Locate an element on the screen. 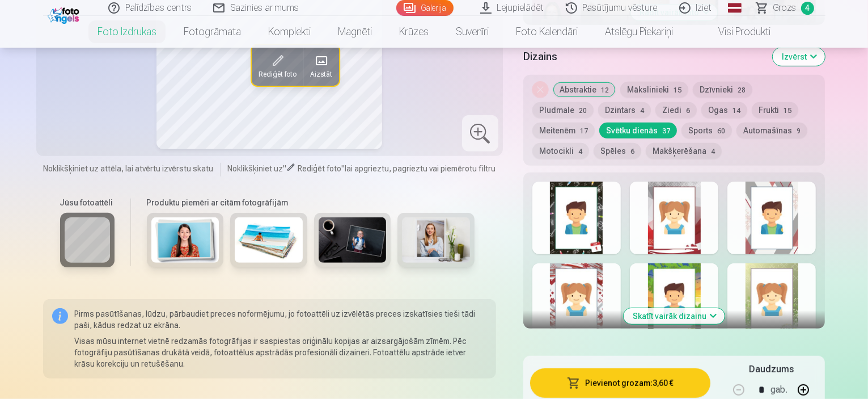 The height and width of the screenshot is (399, 868). span: Aizstāt is located at coordinates (320, 75).